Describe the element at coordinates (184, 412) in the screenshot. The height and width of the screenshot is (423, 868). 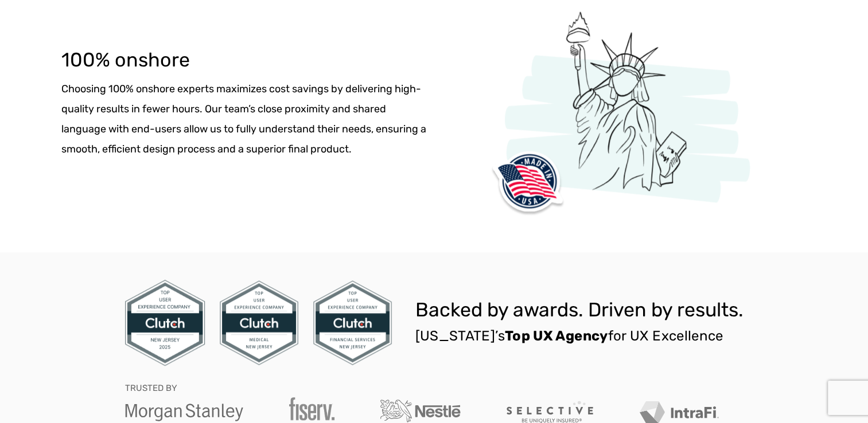
I see `img: Morgan Stanley` at that location.